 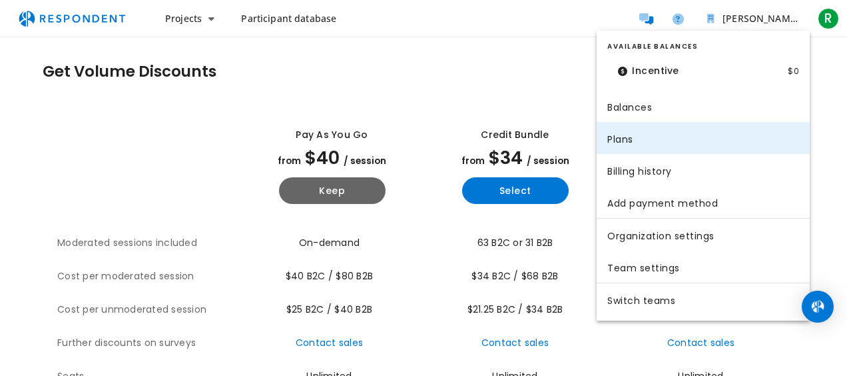 What do you see at coordinates (703, 299) in the screenshot?
I see `a: Switch teams` at bounding box center [703, 299].